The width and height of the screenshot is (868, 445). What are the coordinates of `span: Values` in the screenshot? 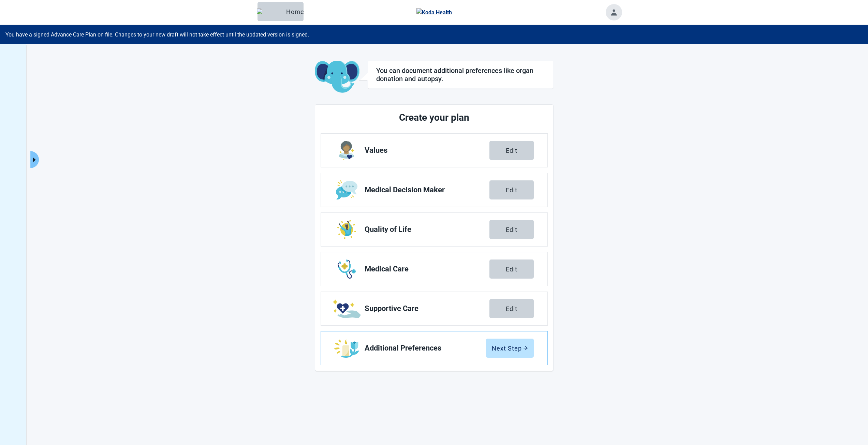 It's located at (427, 150).